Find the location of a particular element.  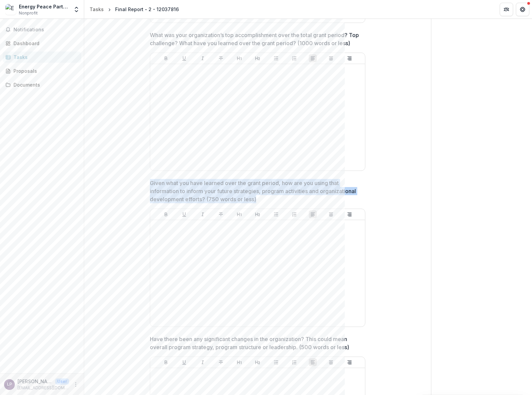

p: User is located at coordinates (62, 381).